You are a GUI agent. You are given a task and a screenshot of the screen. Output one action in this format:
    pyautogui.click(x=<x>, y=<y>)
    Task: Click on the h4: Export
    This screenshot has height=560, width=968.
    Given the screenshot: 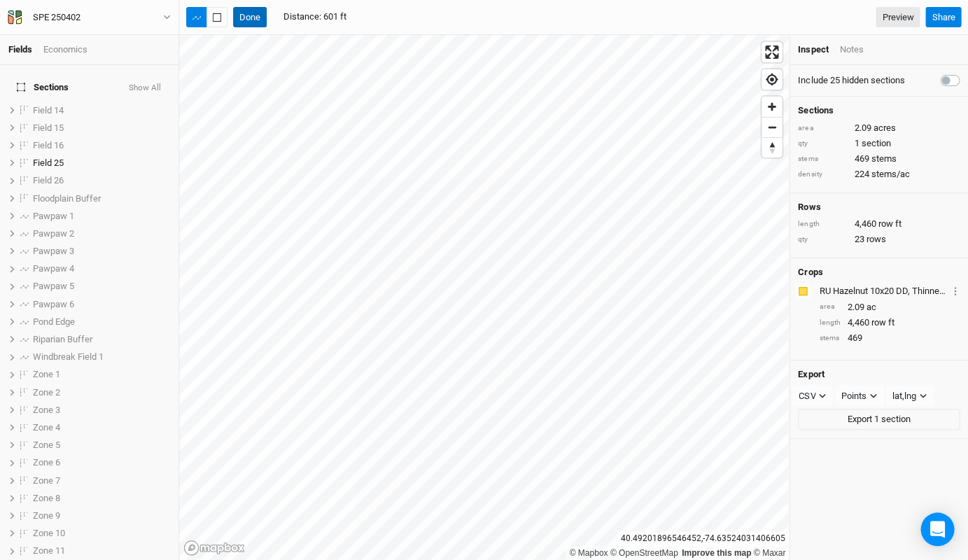 What is the action you would take?
    pyautogui.click(x=878, y=374)
    